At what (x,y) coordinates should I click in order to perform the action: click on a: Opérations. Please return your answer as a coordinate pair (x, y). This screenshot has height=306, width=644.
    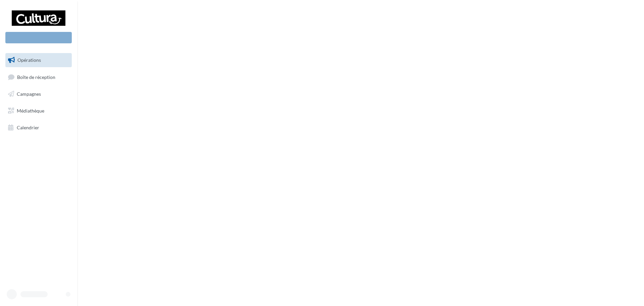
    Looking at the image, I should click on (39, 60).